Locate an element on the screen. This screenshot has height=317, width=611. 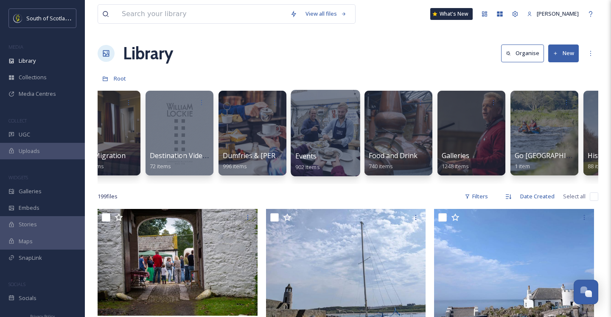
span: MEDIA is located at coordinates (16, 47).